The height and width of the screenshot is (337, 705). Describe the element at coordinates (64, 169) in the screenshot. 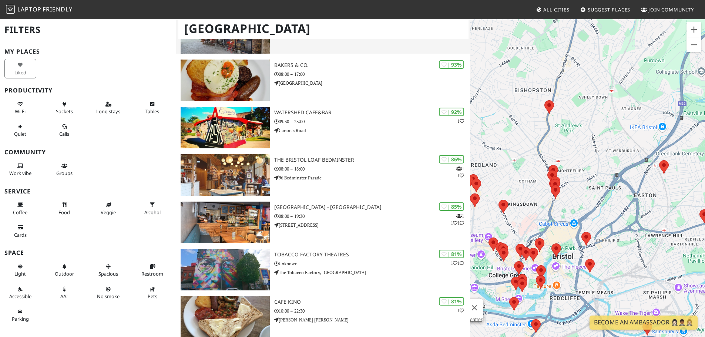

I see `button: Groups` at that location.